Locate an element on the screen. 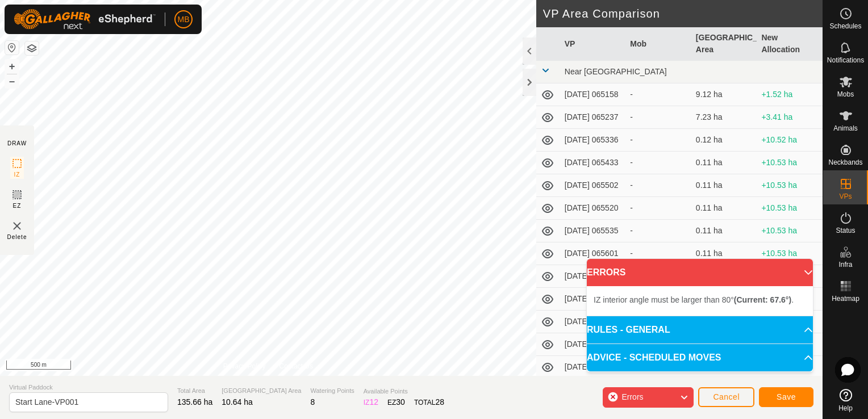  span: Total Area is located at coordinates (194, 391).